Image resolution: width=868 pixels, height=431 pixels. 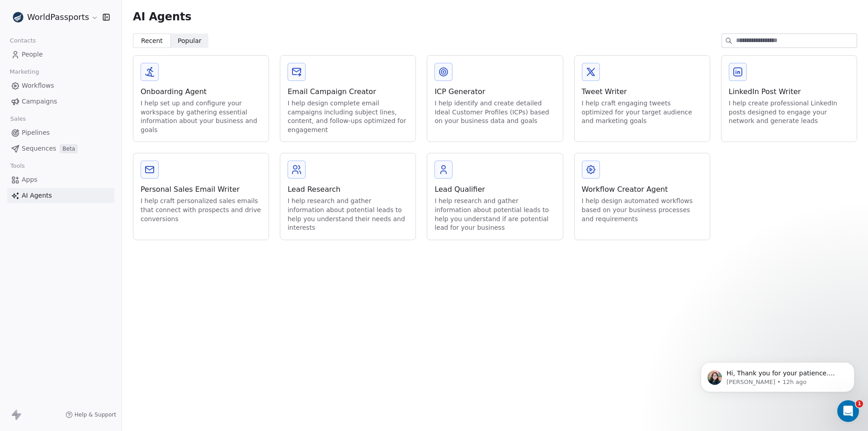 I want to click on div: I help craft engaging tweets optimized for your target audience and marketing goals, so click(x=642, y=112).